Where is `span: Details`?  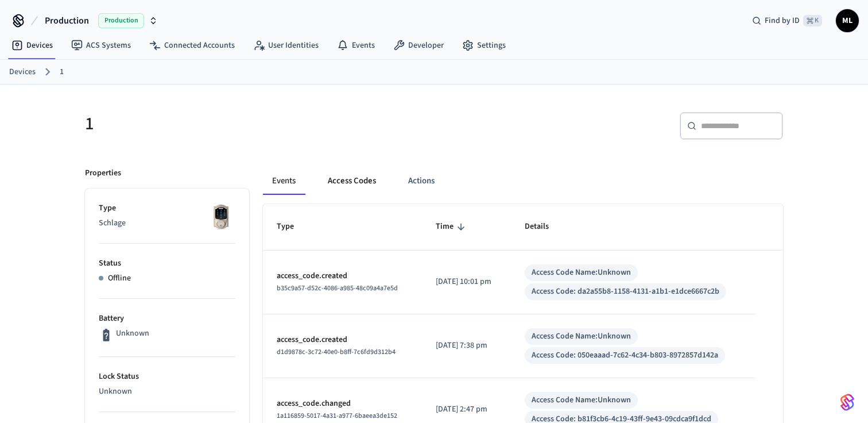
span: Details is located at coordinates (544, 226).